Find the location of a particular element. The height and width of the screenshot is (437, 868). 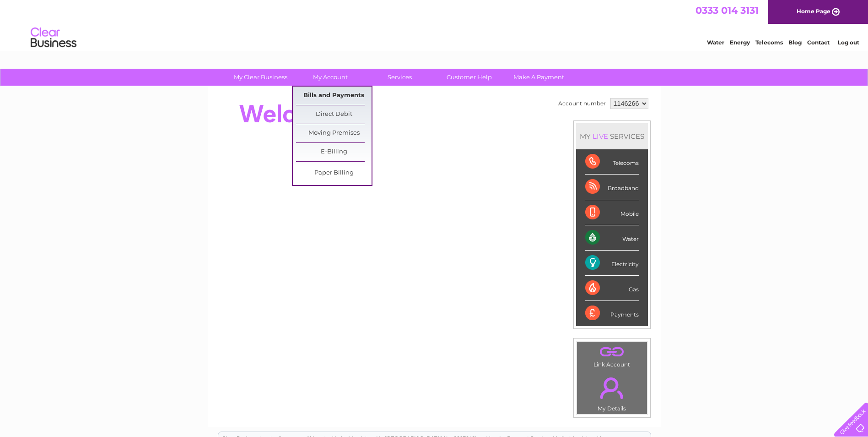

div: Payments is located at coordinates (612, 313).